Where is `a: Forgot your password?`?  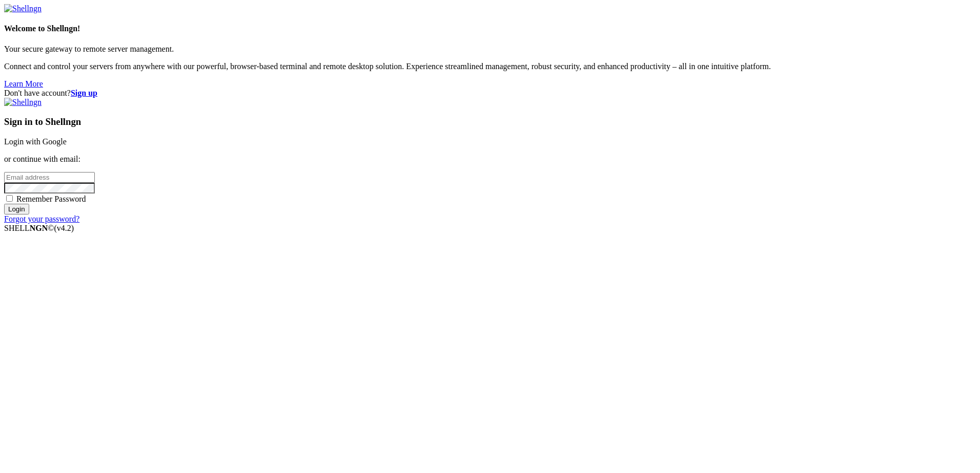
a: Forgot your password? is located at coordinates (42, 218).